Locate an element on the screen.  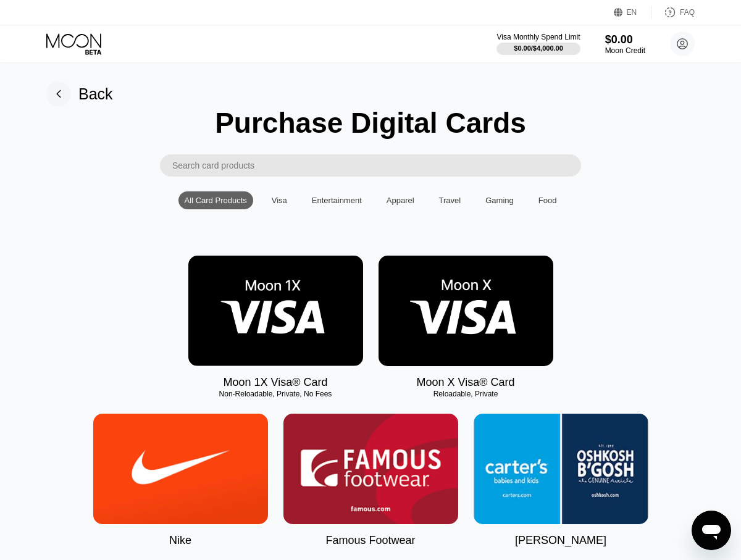
div: Moon X Visa® Card is located at coordinates (465, 383).